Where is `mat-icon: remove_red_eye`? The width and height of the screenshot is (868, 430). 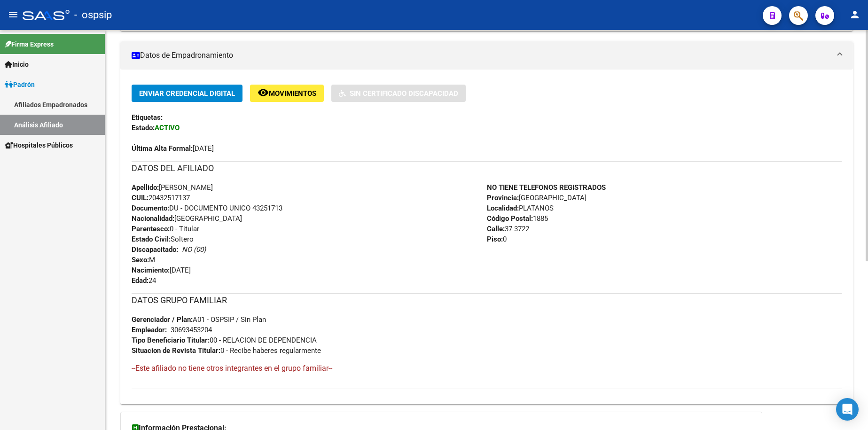
mat-icon: remove_red_eye is located at coordinates (263, 92).